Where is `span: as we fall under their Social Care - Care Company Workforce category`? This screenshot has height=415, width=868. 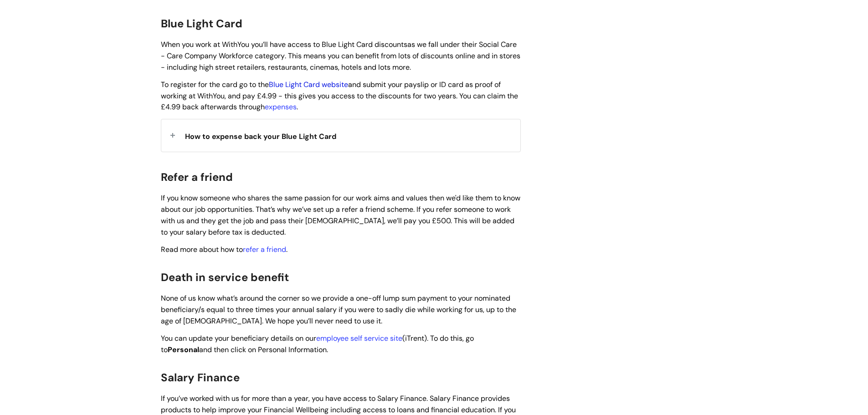
span: as we fall under their Social Care - Care Company Workforce category is located at coordinates (338, 50).